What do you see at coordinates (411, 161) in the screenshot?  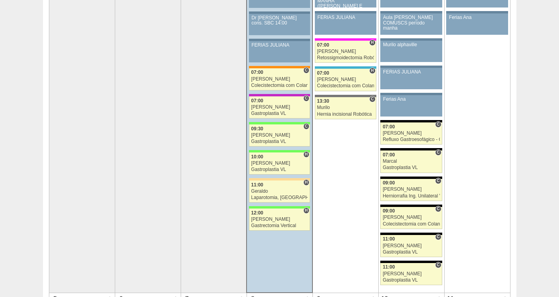 I see `a: C 07:00 Marcal Gastroplastia VL` at bounding box center [411, 161].